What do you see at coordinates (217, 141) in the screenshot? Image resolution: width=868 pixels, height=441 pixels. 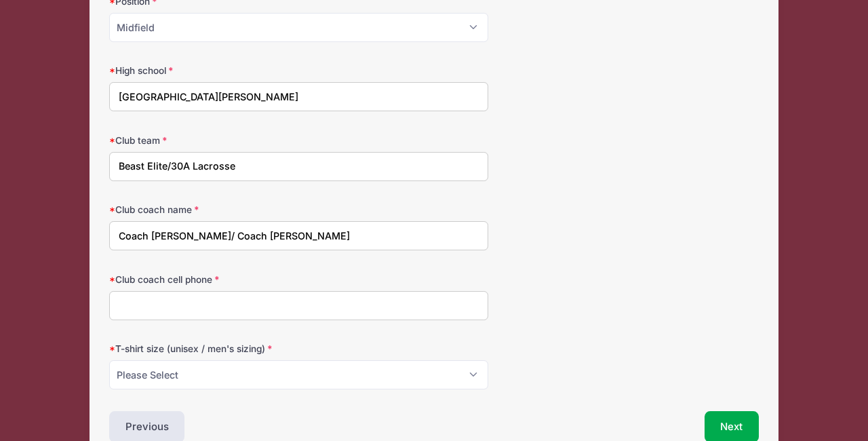 I see `label: Club team` at bounding box center [217, 141].